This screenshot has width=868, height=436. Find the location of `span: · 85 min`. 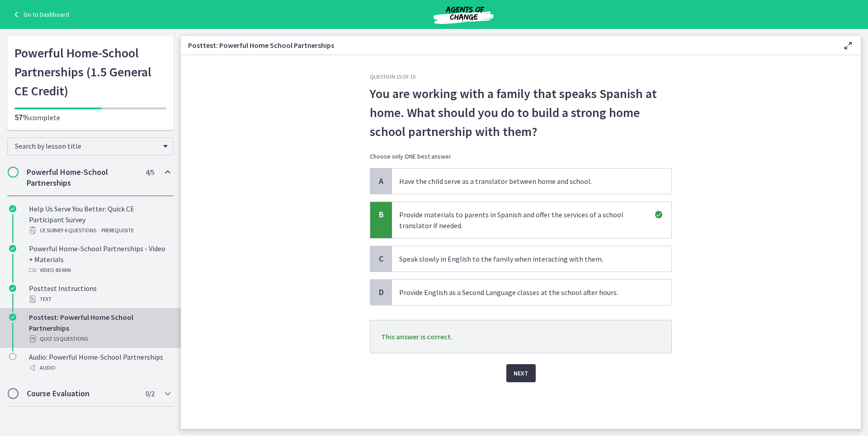

span: · 85 min is located at coordinates (62, 271).